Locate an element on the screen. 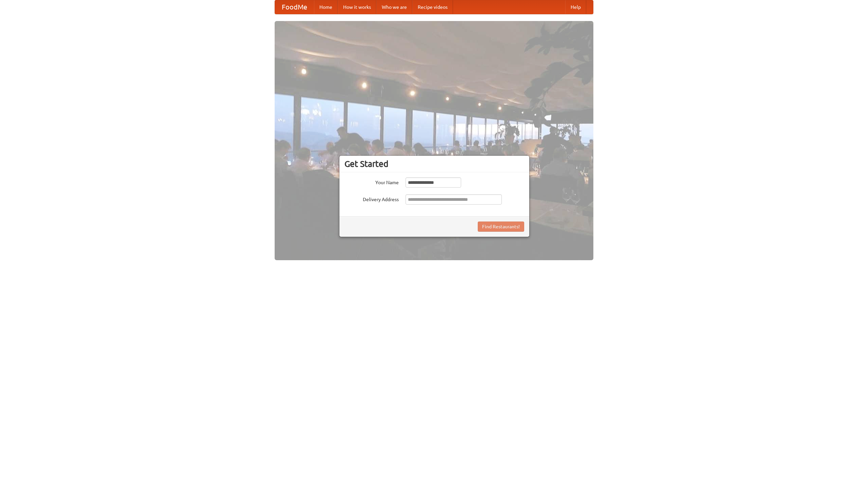 This screenshot has height=480, width=868. label: Delivery Address is located at coordinates (372, 198).